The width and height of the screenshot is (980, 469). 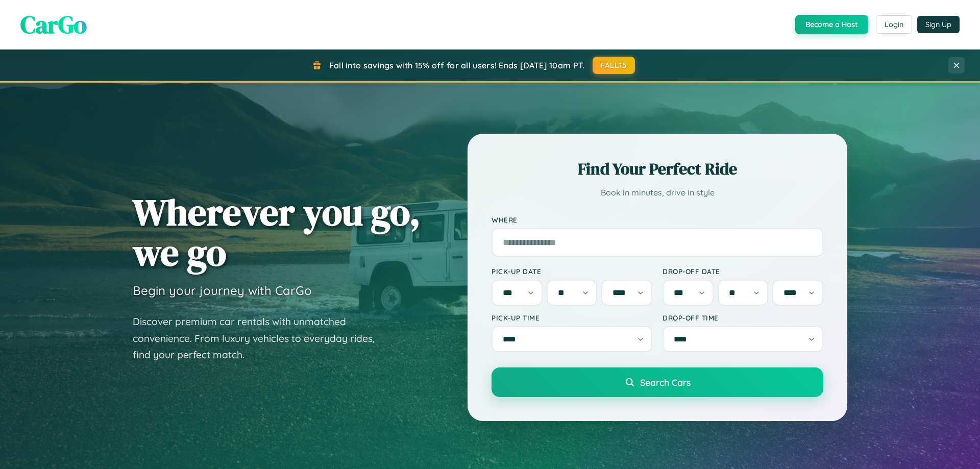 I want to click on button: Become a Host, so click(x=832, y=25).